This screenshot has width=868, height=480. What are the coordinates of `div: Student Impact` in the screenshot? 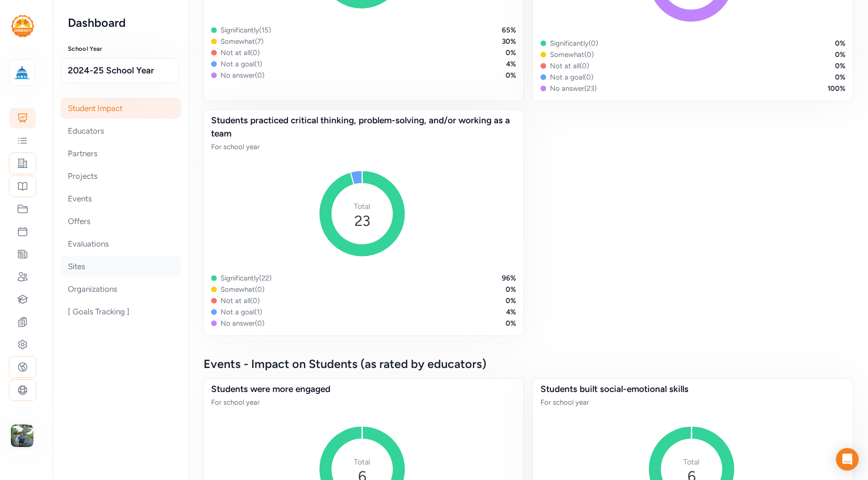 It's located at (121, 108).